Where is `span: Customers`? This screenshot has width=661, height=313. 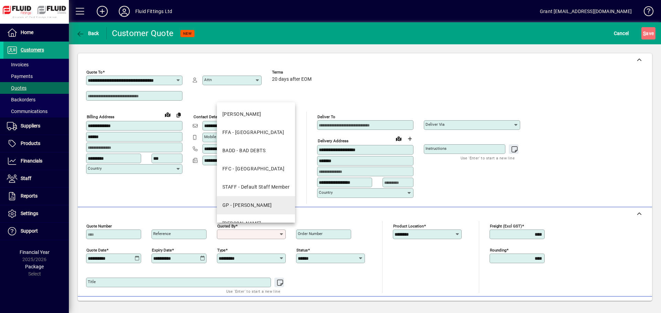
span: Customers is located at coordinates (32, 50).